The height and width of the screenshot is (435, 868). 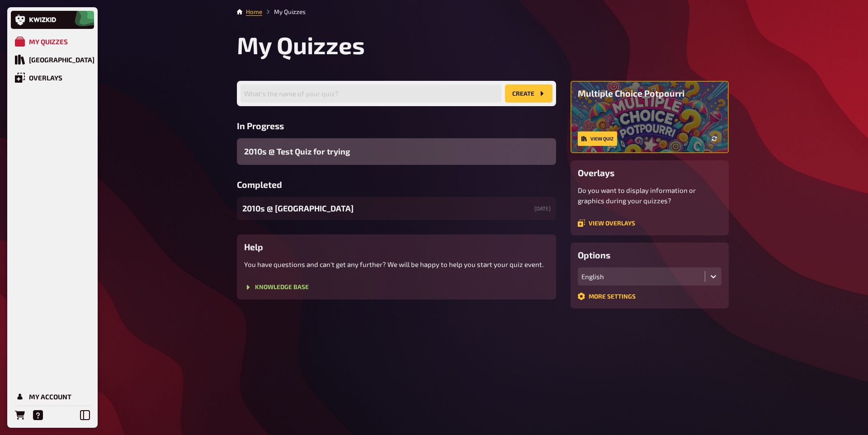 I want to click on p: Do you want to display information or graphics during your quizzes?, so click(x=650, y=195).